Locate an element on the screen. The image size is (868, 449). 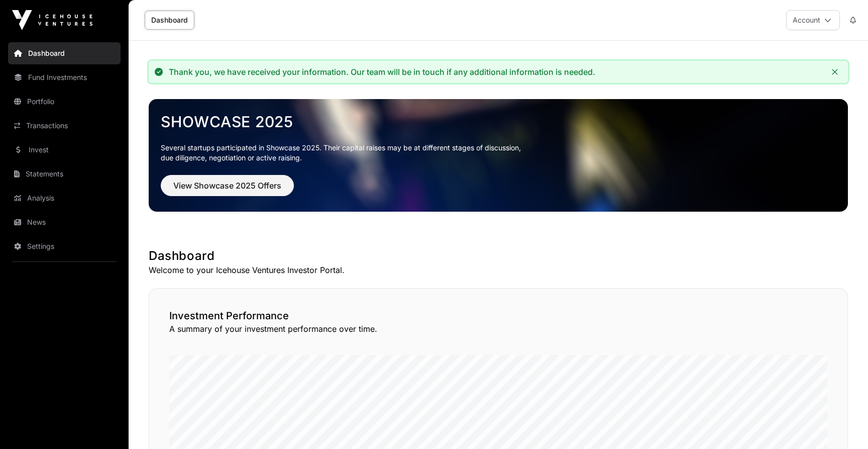
h1: Dashboard is located at coordinates (498, 256).